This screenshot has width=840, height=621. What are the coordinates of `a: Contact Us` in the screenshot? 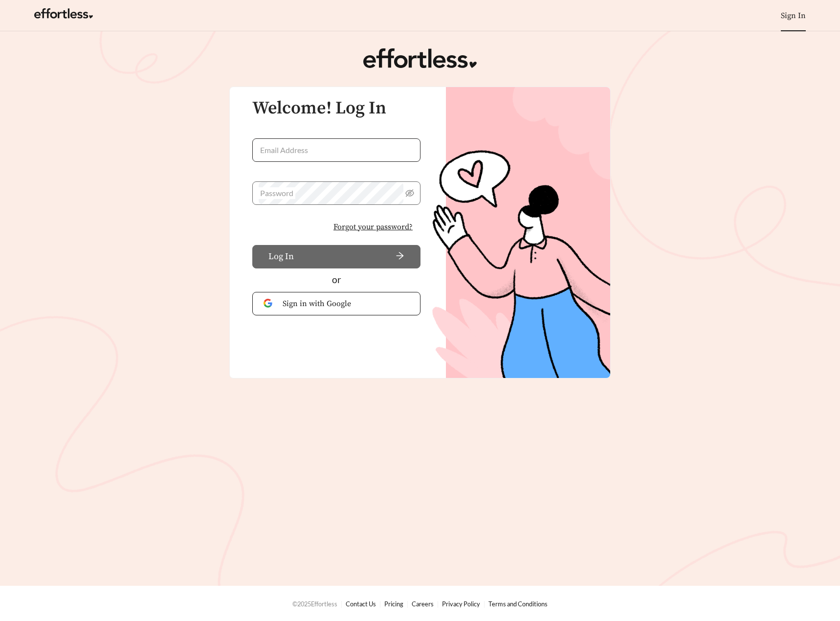 It's located at (361, 604).